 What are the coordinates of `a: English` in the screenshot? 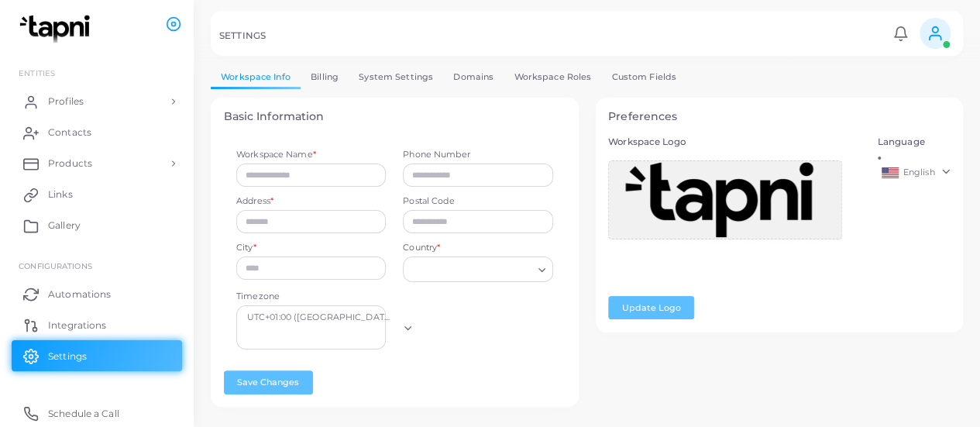 It's located at (914, 173).